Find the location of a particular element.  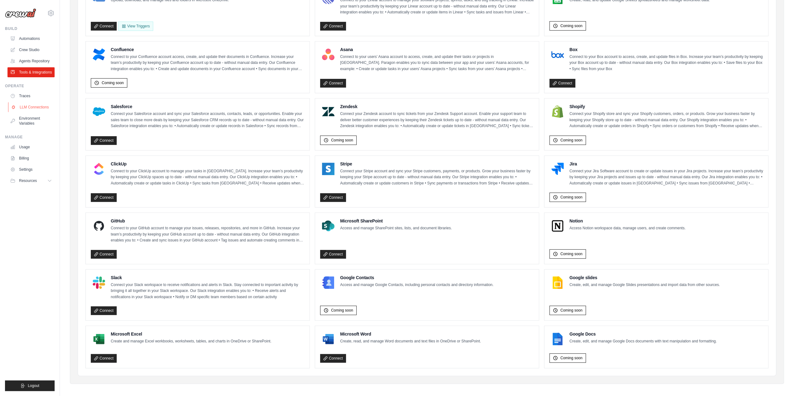

h4: Notion is located at coordinates (627, 221).